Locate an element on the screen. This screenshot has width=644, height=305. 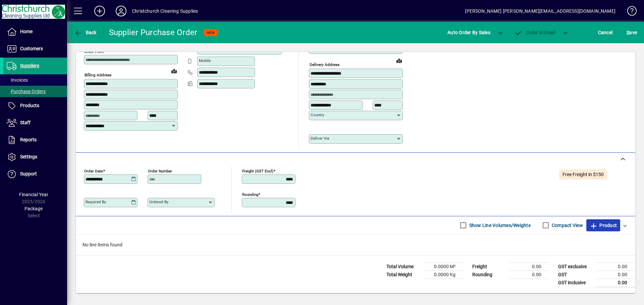
span: Purchase Orders is located at coordinates (26, 92).